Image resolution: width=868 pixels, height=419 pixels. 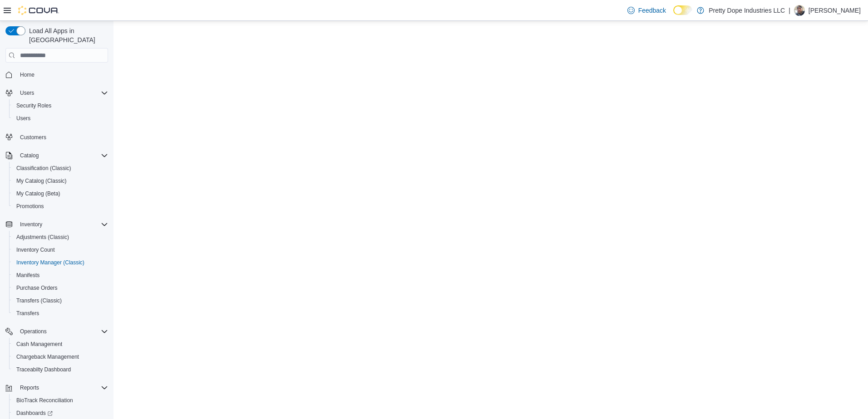 I want to click on a: Inventory Manager (Classic), so click(x=50, y=262).